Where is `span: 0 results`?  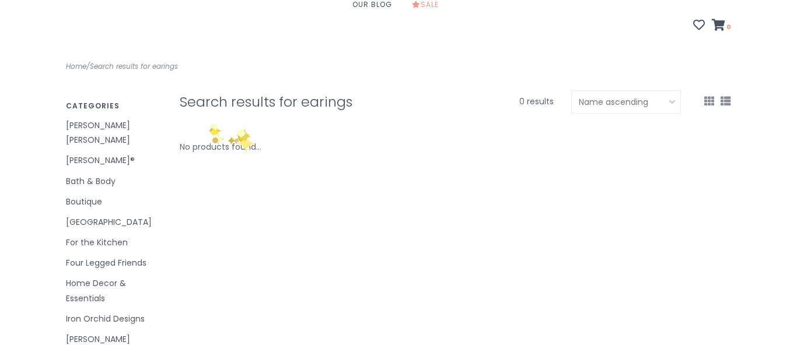 span: 0 results is located at coordinates (536, 101).